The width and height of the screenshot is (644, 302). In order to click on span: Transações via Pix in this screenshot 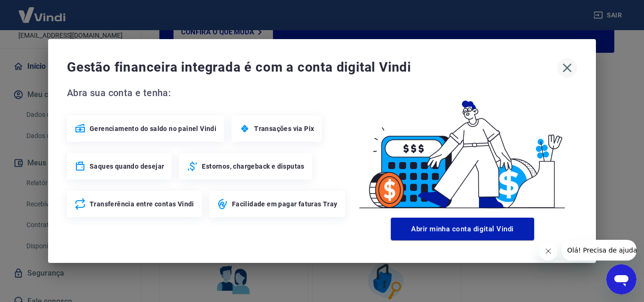, I will do `click(284, 128)`.